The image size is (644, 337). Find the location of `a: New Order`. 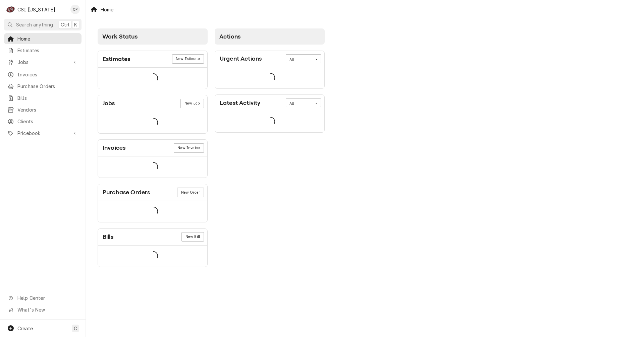

a: New Order is located at coordinates (190, 192).